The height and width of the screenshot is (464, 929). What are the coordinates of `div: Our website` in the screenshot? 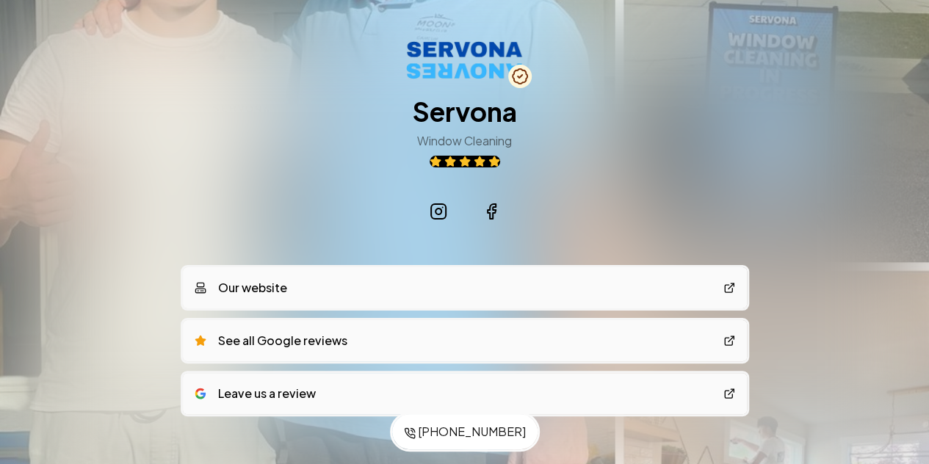 It's located at (241, 288).